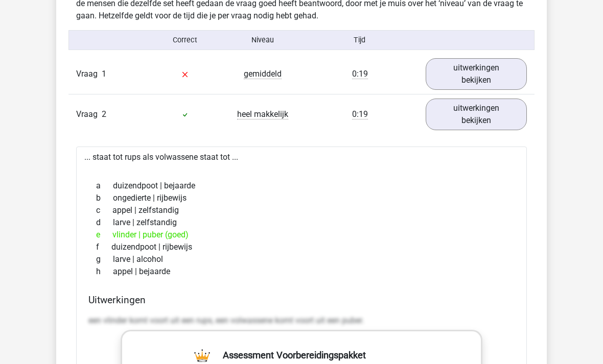  What do you see at coordinates (360, 40) in the screenshot?
I see `div: Tijd` at bounding box center [360, 40].